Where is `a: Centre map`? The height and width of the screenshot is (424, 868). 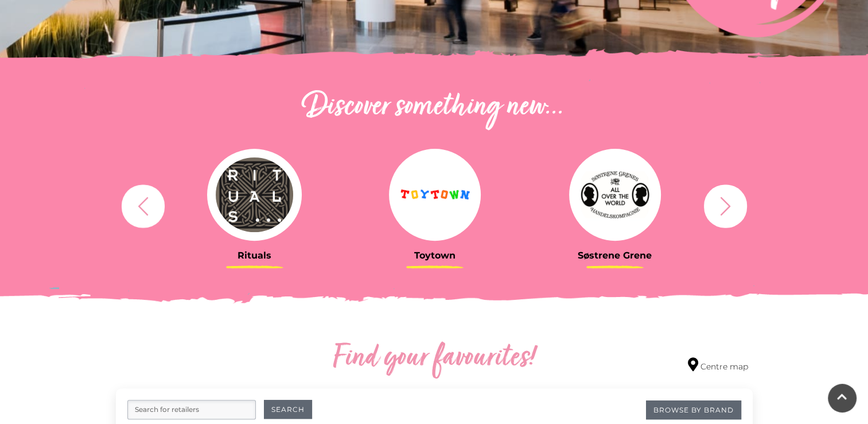 a: Centre map is located at coordinates (718, 365).